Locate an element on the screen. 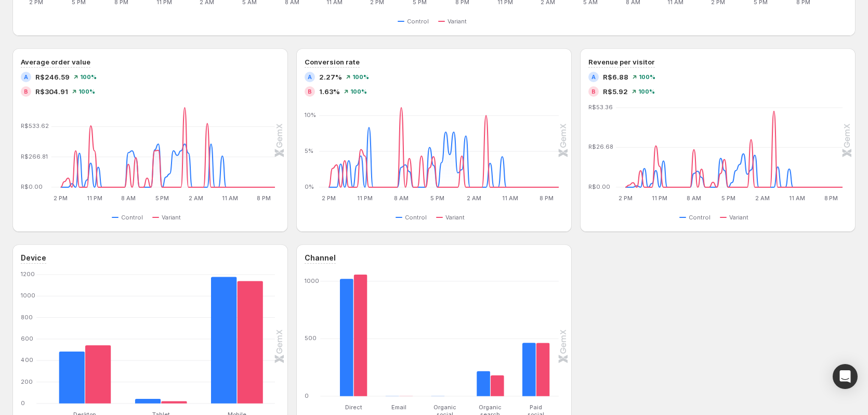 The width and height of the screenshot is (868, 415). rect: Control 217 is located at coordinates (483, 371).